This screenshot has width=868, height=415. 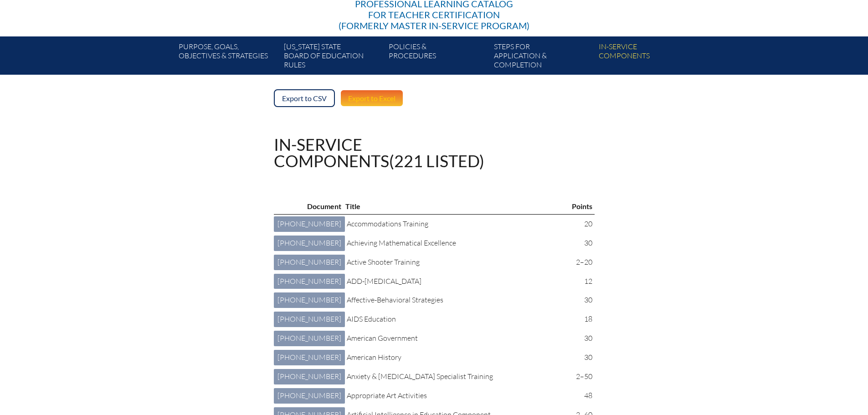 What do you see at coordinates (583, 320) in the screenshot?
I see `p: 18` at bounding box center [583, 320].